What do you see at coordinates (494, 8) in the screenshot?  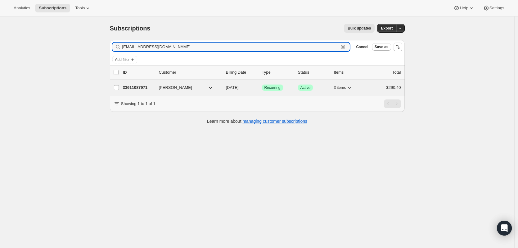 I see `button: Settings` at bounding box center [494, 8].